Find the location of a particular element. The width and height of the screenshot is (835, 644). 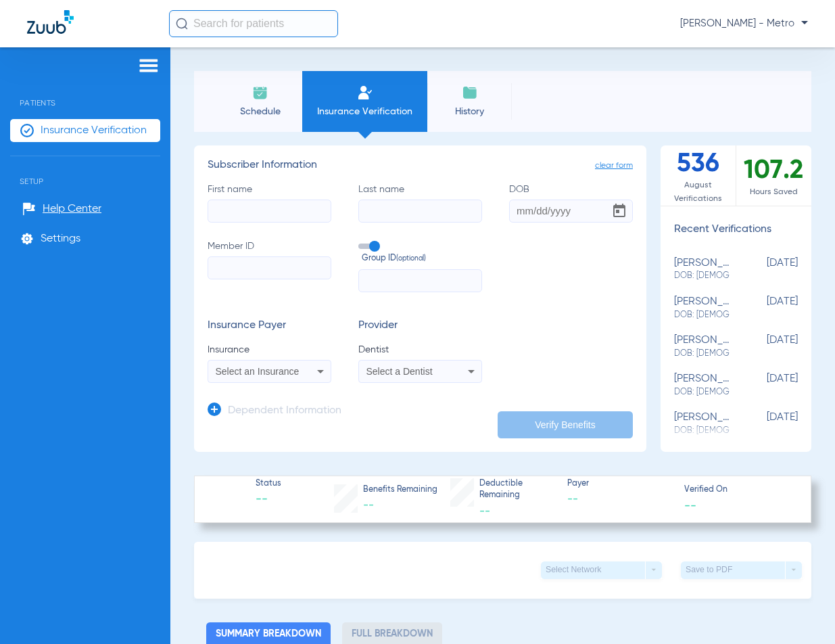

input: First name is located at coordinates (269, 211).